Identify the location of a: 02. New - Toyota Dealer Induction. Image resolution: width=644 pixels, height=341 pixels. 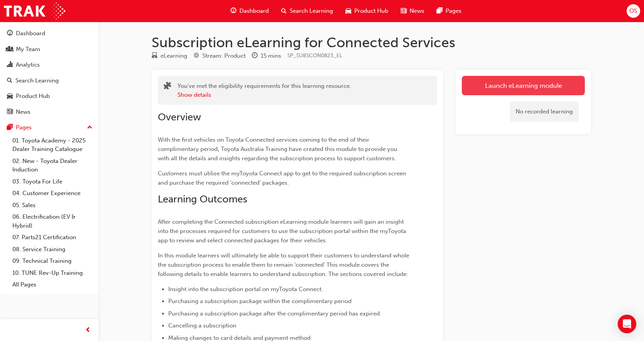
(52, 165).